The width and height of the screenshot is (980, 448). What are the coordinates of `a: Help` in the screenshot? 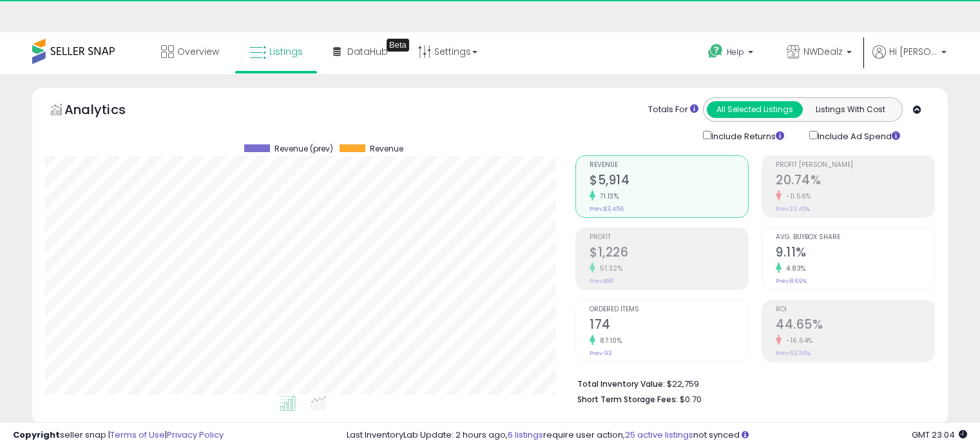 It's located at (732, 53).